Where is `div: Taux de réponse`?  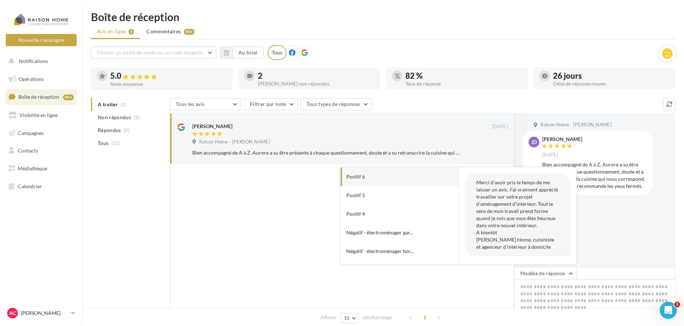 div: Taux de réponse is located at coordinates (464, 84).